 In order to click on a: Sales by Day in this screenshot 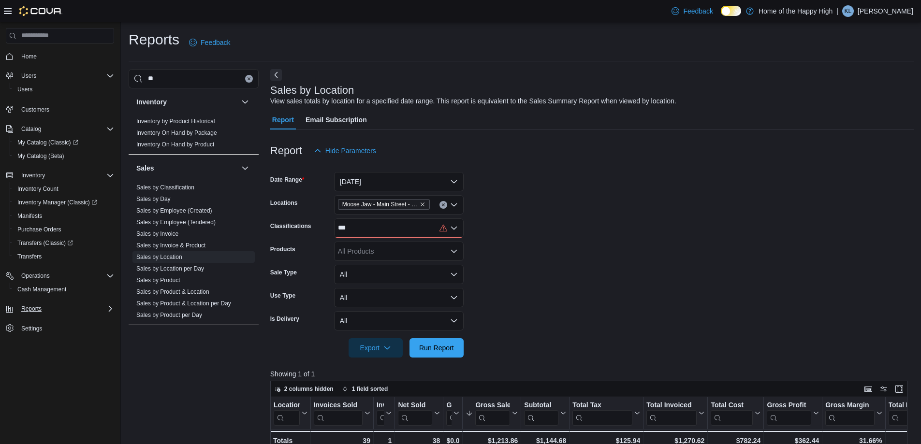, I will do `click(153, 199)`.